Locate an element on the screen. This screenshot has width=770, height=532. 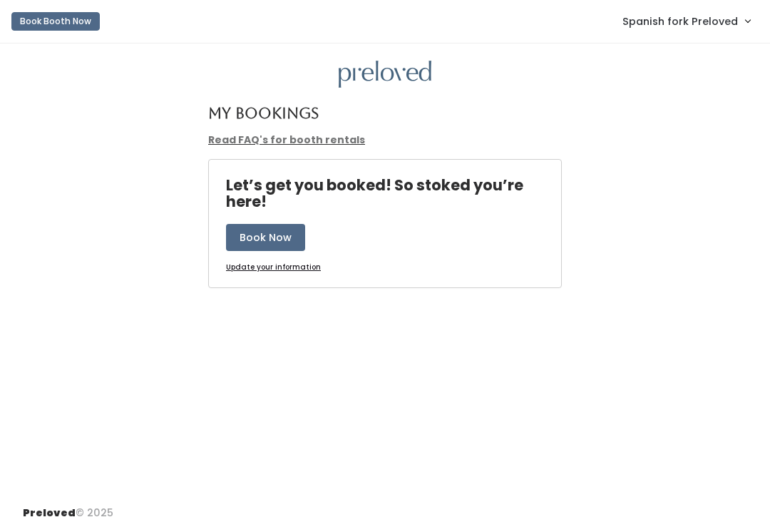
button: Book Now is located at coordinates (265, 237).